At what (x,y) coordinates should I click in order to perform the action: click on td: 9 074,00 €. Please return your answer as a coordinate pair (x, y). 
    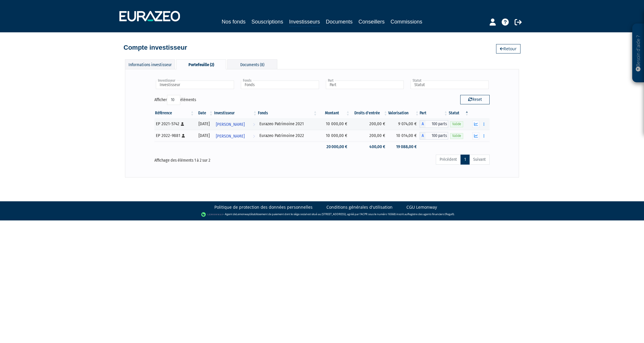
    Looking at the image, I should click on (404, 124).